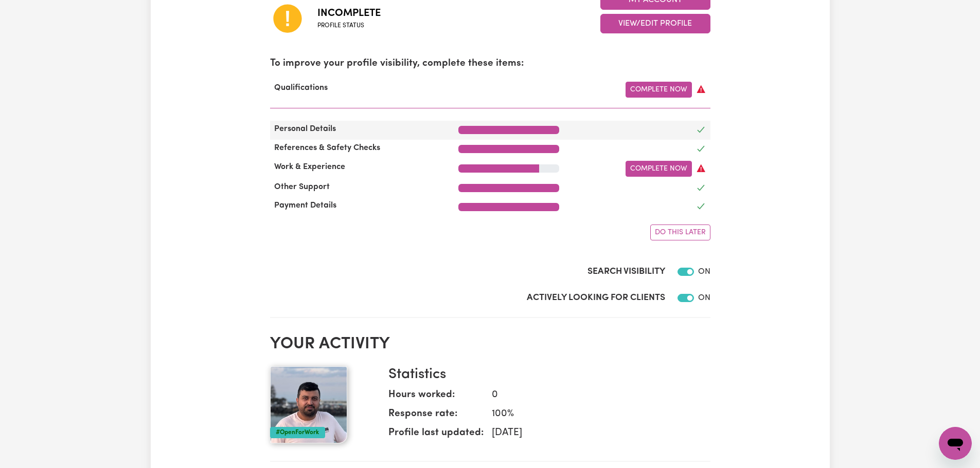 Image resolution: width=980 pixels, height=468 pixels. Describe the element at coordinates (302, 187) in the screenshot. I see `span: Other Support` at that location.